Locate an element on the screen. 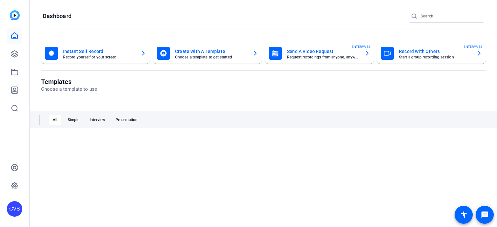  button: Send A Video RequestRequest recordings from anyone, anywhereENTERPRISE is located at coordinates (319, 53).